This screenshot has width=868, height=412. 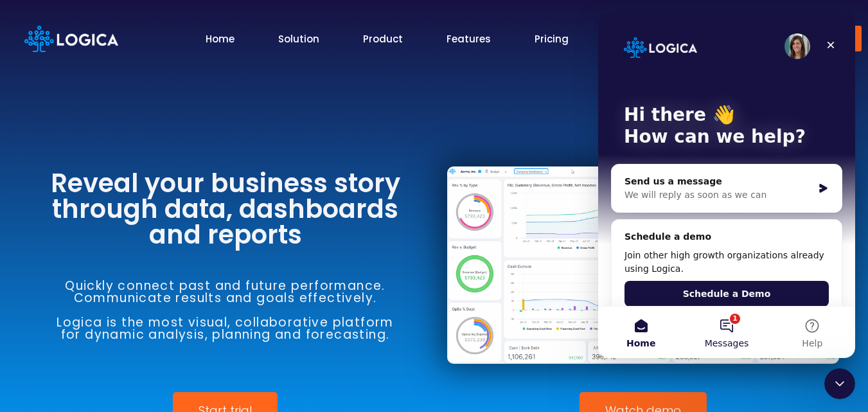 What do you see at coordinates (128, 250) in the screenshot?
I see `div: Join other high growth organizations already using Logica.` at bounding box center [128, 250].